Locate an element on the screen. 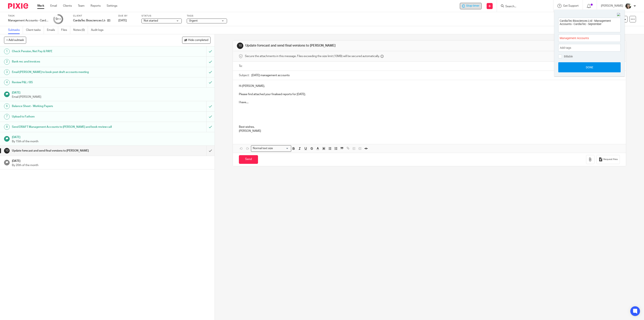 The width and height of the screenshot is (644, 320). span: Stop timer is located at coordinates (473, 6).